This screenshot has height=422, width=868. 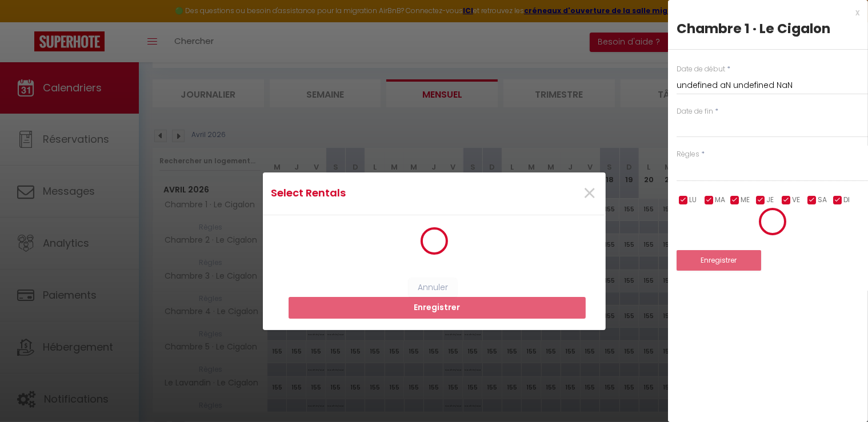 I want to click on h4: Select Rentals, so click(x=377, y=193).